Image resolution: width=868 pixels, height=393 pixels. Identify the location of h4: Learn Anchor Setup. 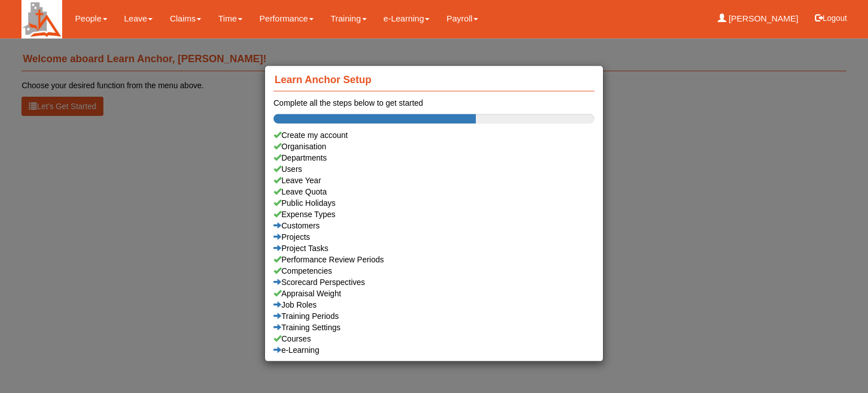
(434, 80).